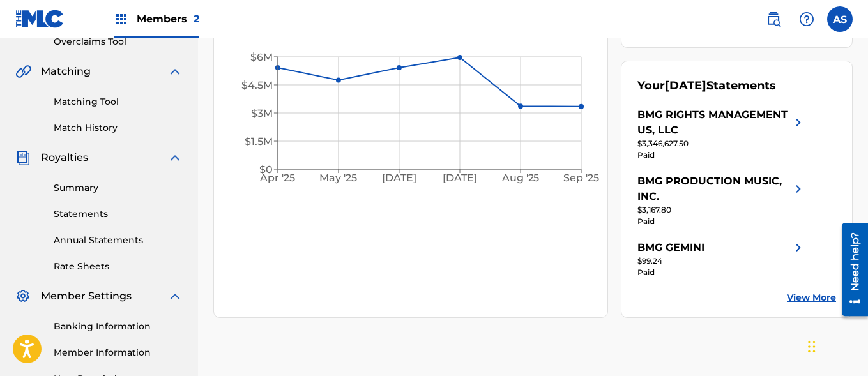  Describe the element at coordinates (257, 85) in the screenshot. I see `tspan: $4.5M` at that location.